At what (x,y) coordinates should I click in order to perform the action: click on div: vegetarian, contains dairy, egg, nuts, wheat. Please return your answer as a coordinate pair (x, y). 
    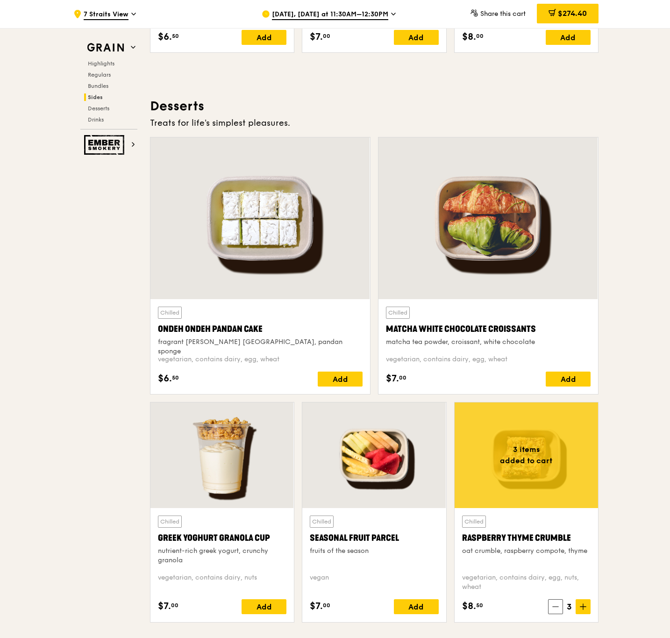
    Looking at the image, I should click on (526, 582).